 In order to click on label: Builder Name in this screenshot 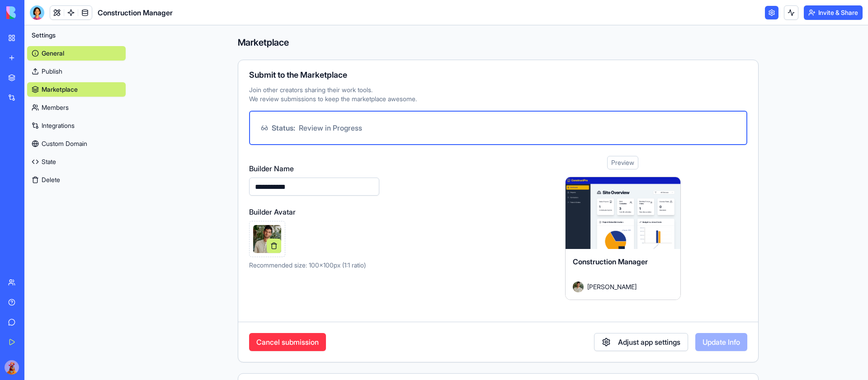, I will do `click(314, 169)`.